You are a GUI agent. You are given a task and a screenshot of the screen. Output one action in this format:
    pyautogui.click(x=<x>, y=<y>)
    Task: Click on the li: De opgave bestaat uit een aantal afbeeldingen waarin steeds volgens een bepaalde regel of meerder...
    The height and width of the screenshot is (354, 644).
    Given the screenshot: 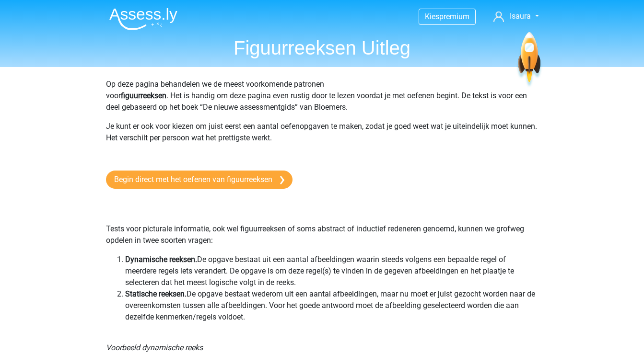 What is the action you would take?
    pyautogui.click(x=332, y=271)
    